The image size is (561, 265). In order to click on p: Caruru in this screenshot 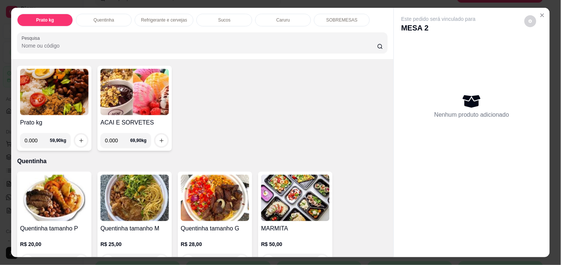, I will do `click(283, 20)`.